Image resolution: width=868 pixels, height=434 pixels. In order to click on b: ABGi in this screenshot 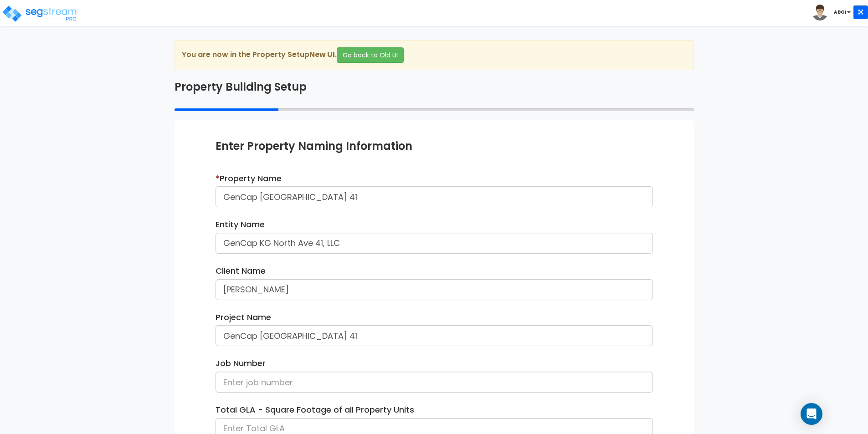, I will do `click(840, 12)`.